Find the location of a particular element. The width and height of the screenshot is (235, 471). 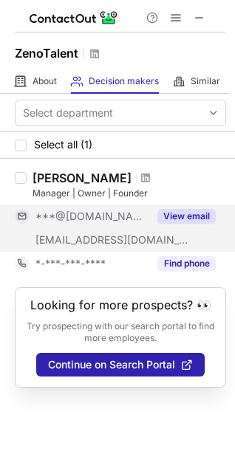

div: Manager | Owner | Founder is located at coordinates (129, 193).